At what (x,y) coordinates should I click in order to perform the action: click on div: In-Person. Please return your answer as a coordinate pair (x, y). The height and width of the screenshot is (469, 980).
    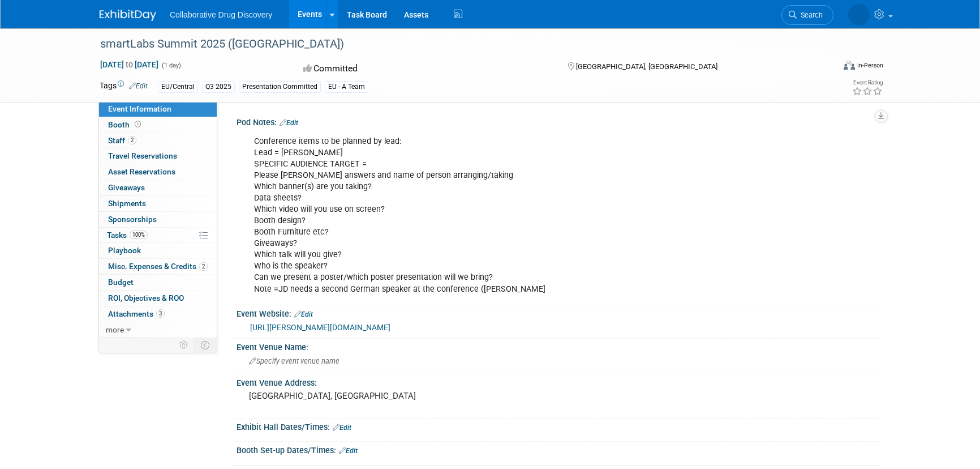
    Looking at the image, I should click on (870, 65).